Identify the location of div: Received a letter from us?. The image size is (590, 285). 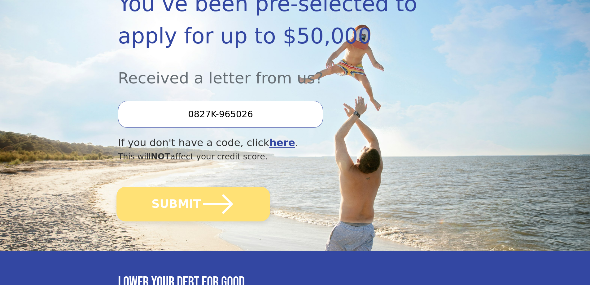
(269, 71).